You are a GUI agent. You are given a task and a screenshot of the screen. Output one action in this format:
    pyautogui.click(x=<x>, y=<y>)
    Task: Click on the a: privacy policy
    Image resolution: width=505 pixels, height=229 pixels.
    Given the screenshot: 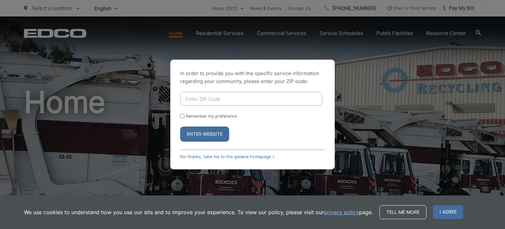 What is the action you would take?
    pyautogui.click(x=341, y=212)
    